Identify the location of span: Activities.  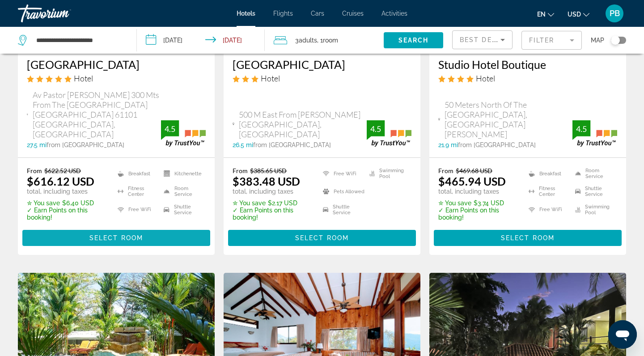
(394, 13).